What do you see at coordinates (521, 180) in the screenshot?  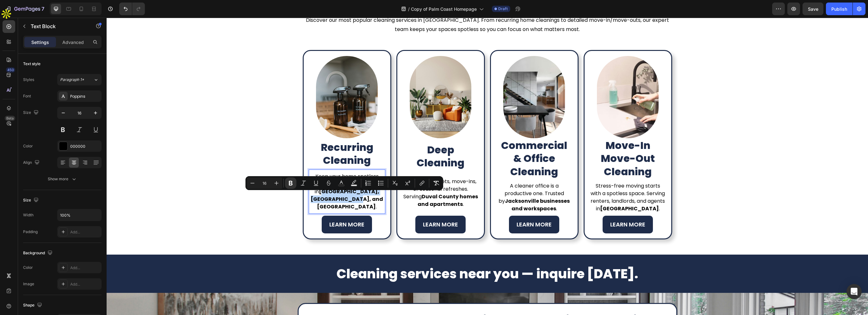 I see `p: Stress-free moving starts with a spotless space. Serving renters, landlords, and agents in .` at bounding box center [521, 180].